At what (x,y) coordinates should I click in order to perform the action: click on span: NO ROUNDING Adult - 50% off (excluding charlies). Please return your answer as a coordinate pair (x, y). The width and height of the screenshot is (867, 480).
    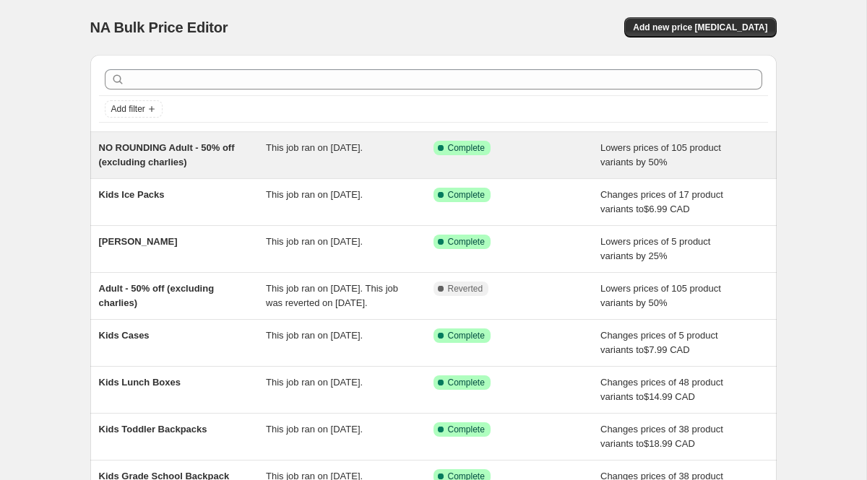
    Looking at the image, I should click on (167, 155).